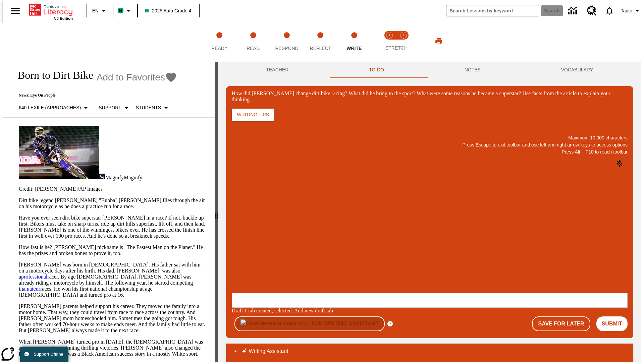  Describe the element at coordinates (612, 324) in the screenshot. I see `button: Submit` at that location.